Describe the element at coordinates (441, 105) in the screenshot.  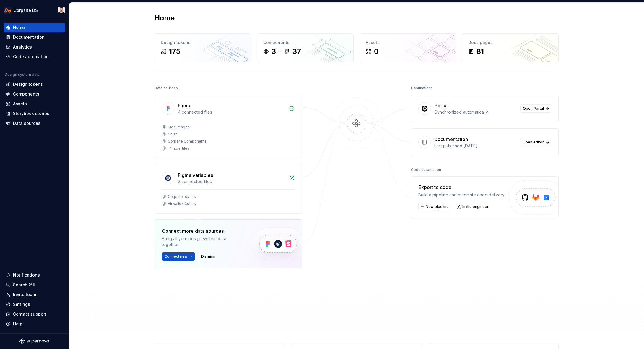
I see `div: Portal` at that location.